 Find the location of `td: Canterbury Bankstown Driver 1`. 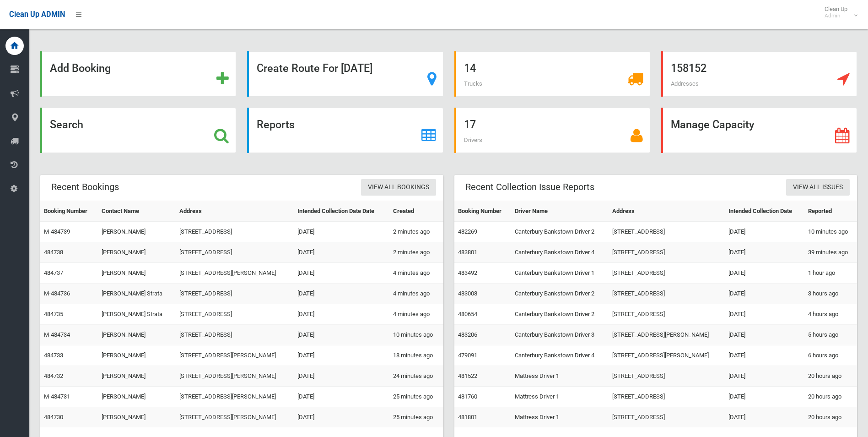

td: Canterbury Bankstown Driver 1 is located at coordinates (560, 273).